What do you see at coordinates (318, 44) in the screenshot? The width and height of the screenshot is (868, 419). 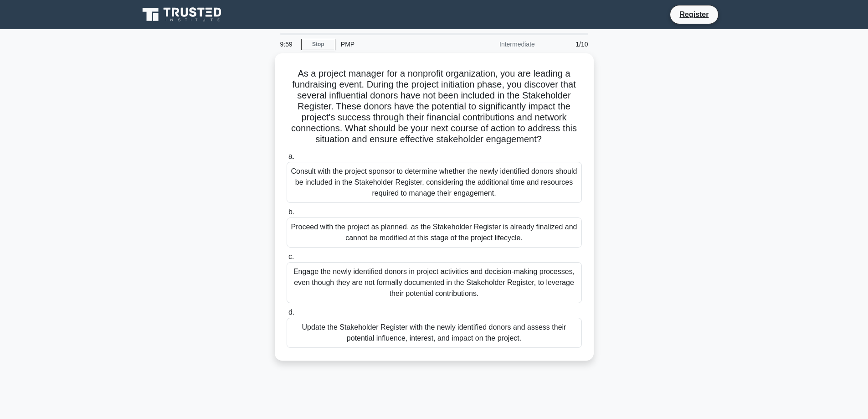 I see `a: Stop` at bounding box center [318, 44].